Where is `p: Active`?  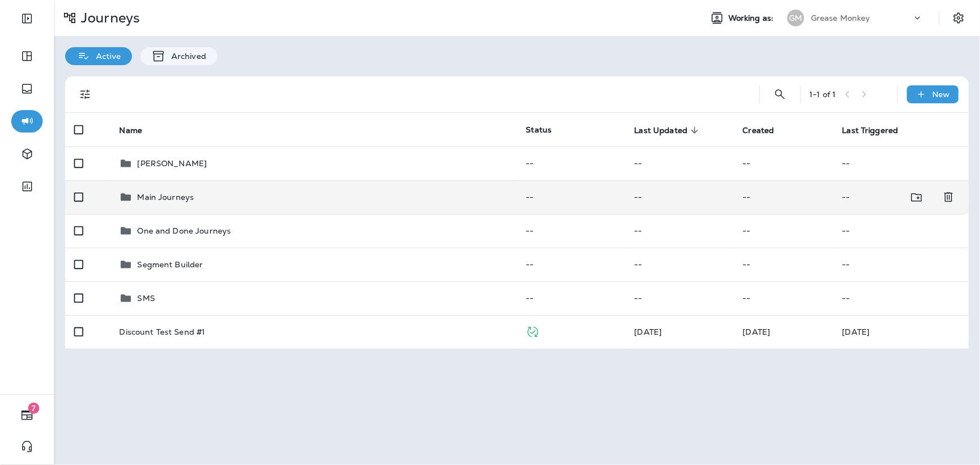 p: Active is located at coordinates (106, 56).